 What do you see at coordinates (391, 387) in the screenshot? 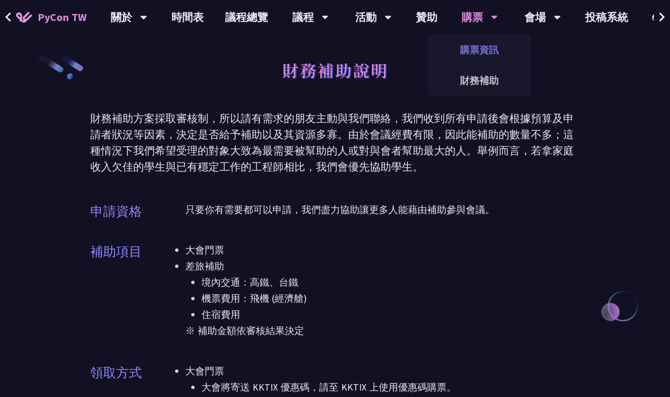
I see `li: 大會將寄送 KKTIX 優惠碼，請至 KKTIX 上使用優惠碼購票。` at bounding box center [391, 387].